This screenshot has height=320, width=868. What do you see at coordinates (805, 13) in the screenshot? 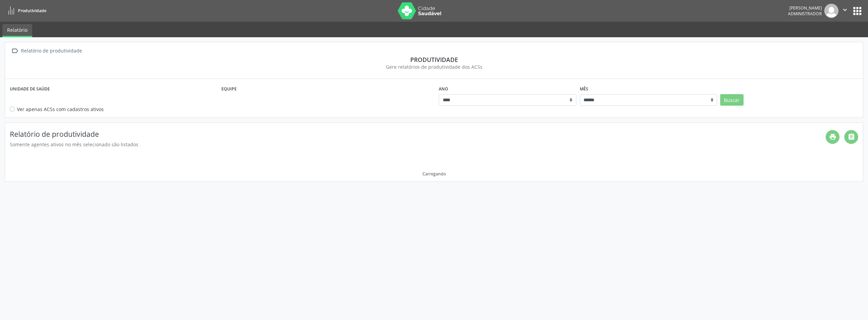
I see `span: Administrador` at bounding box center [805, 13].